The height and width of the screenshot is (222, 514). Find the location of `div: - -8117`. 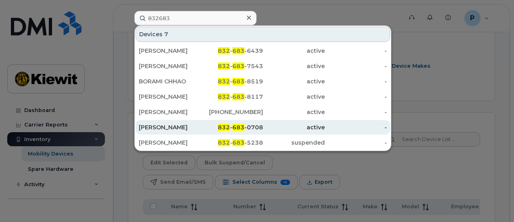

div: - -8117 is located at coordinates (232, 97).